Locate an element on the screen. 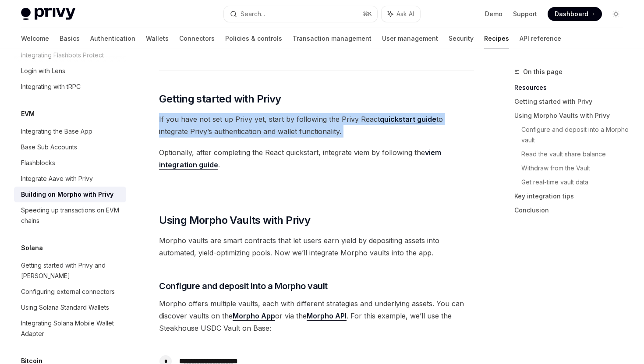 This screenshot has width=644, height=364. div: Login with Lens is located at coordinates (43, 71).